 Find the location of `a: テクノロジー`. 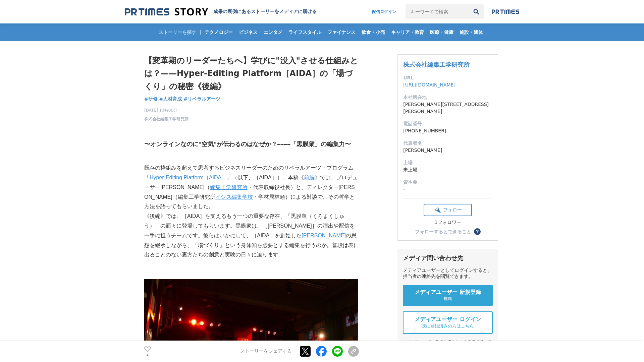

a: テクノロジー is located at coordinates (219, 32).